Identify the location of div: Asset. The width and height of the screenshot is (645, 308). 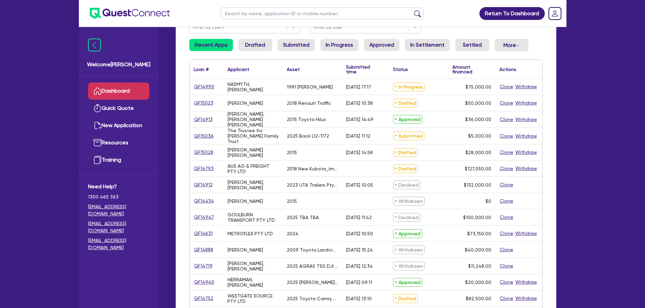
(293, 69).